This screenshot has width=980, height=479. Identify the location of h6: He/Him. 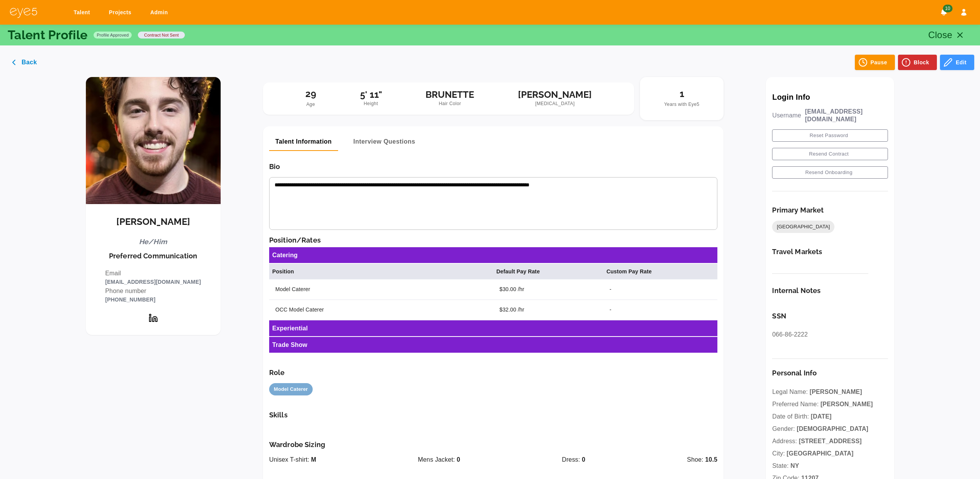
(153, 242).